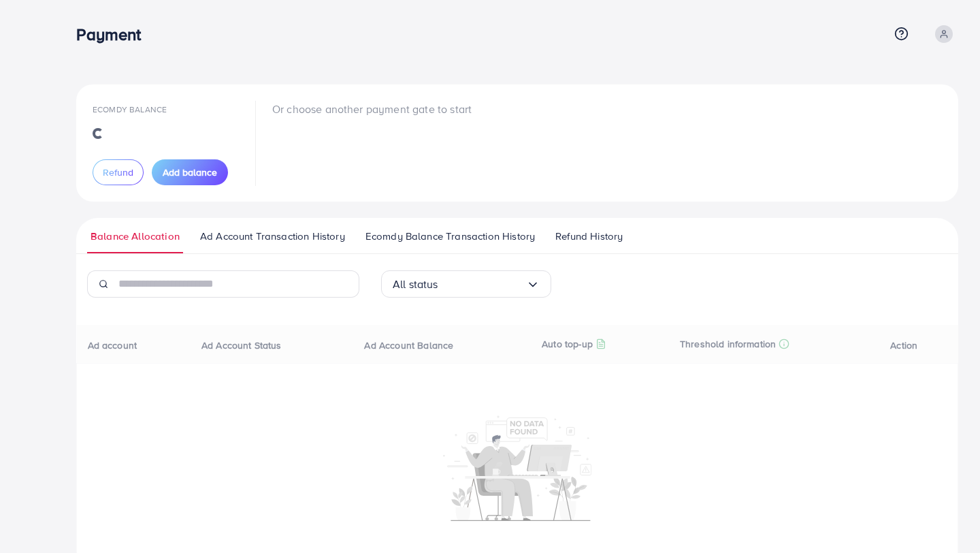 This screenshot has height=553, width=980. I want to click on h3: Payment, so click(114, 34).